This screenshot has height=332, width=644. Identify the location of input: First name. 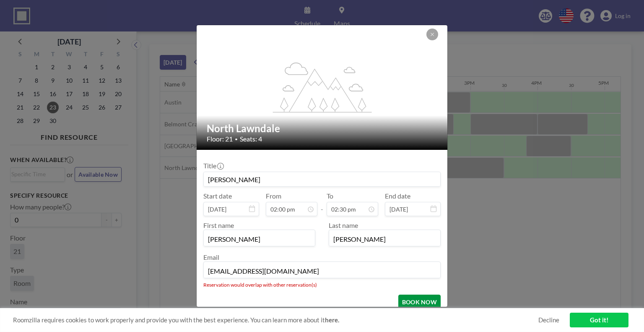
(259, 239).